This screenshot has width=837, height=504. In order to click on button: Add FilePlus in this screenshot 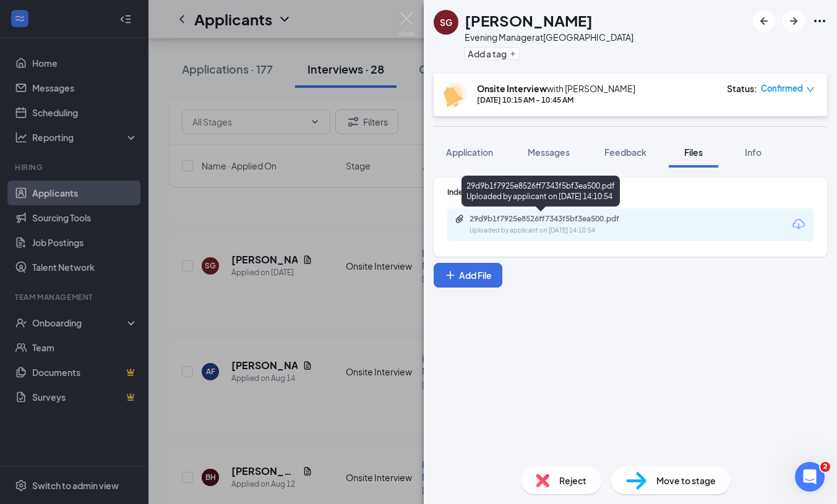, I will do `click(467, 275)`.